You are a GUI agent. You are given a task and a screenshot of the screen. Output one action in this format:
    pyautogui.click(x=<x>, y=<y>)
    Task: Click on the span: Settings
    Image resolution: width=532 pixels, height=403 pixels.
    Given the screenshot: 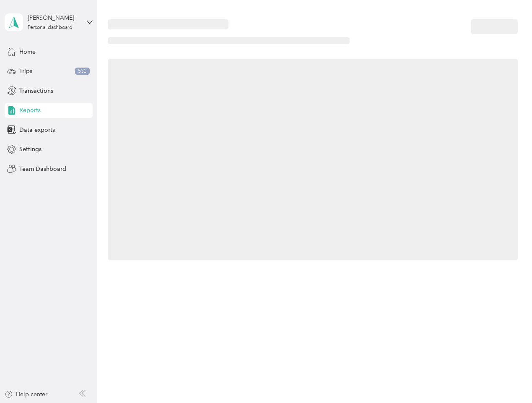 What is the action you would take?
    pyautogui.click(x=30, y=149)
    